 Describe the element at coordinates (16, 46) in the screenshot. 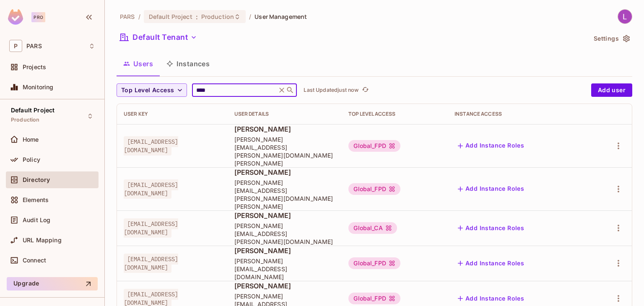

I see `span: P` at that location.